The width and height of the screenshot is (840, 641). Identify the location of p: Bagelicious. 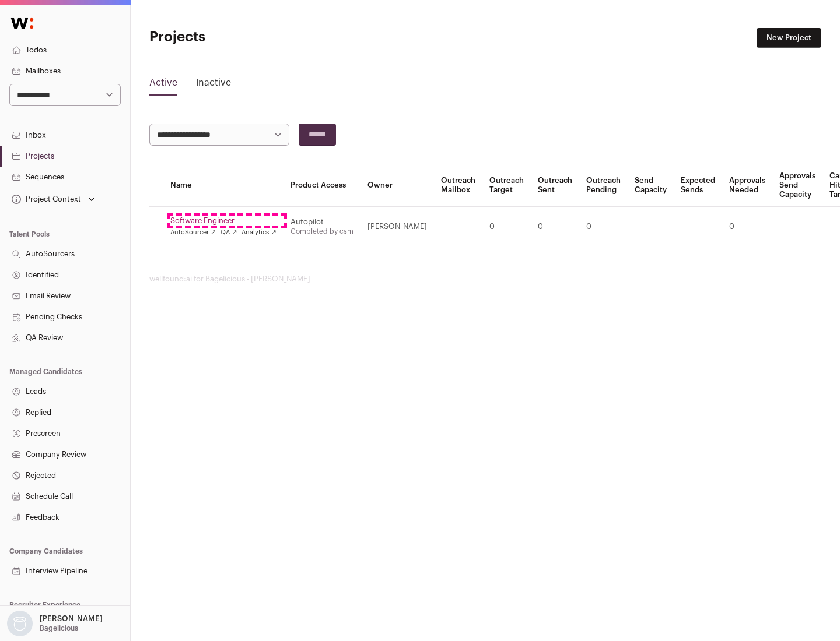
(59, 628).